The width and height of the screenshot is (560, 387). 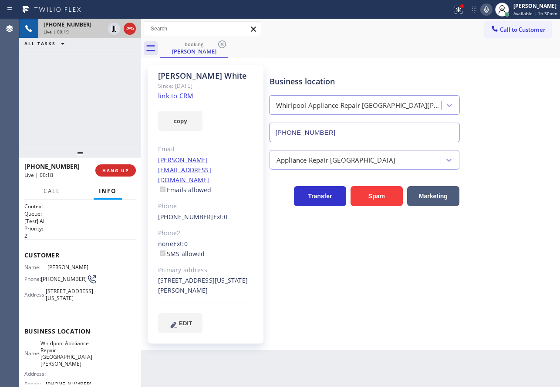 What do you see at coordinates (52, 191) in the screenshot?
I see `button: Call` at bounding box center [52, 191].